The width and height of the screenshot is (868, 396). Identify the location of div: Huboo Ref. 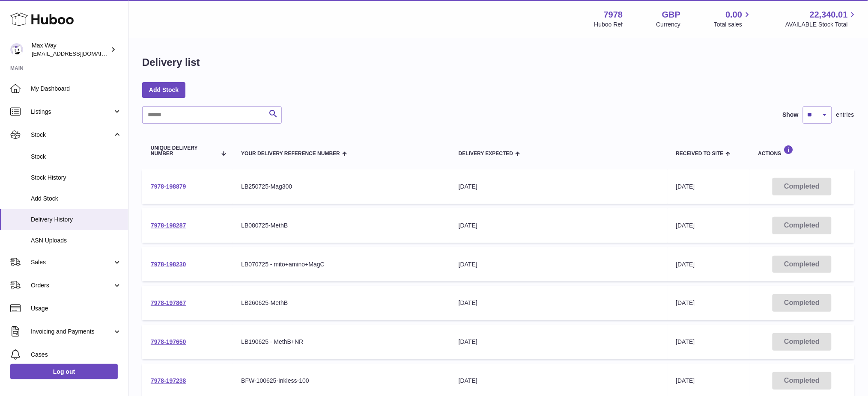
(609, 24).